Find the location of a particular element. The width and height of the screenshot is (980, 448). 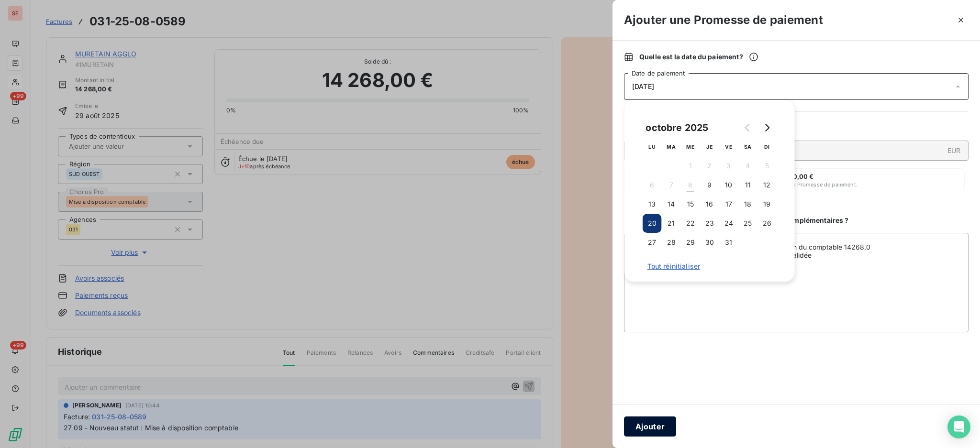

button: 5 is located at coordinates (767, 166).